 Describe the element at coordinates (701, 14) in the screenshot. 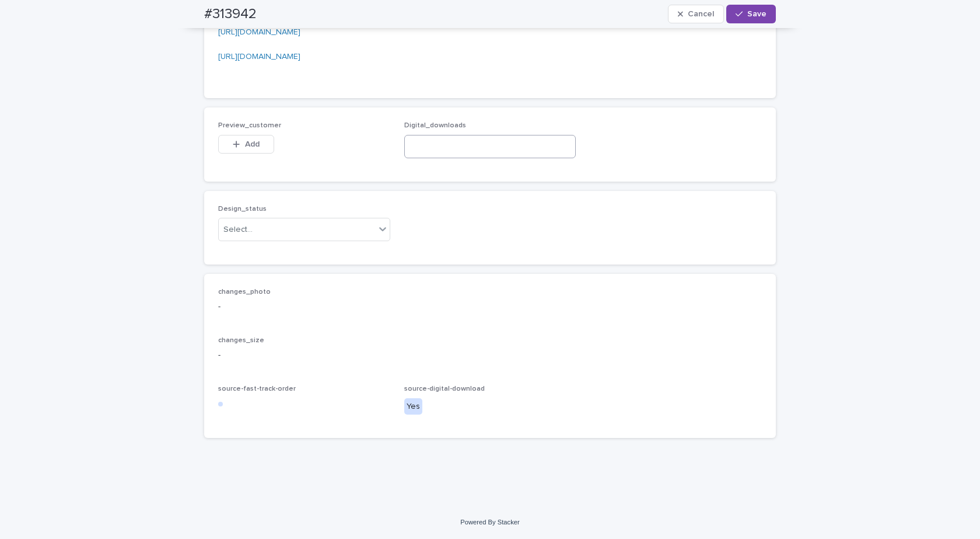

I see `span: Cancel` at that location.